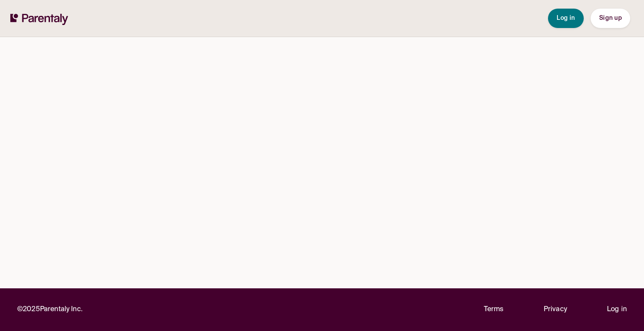  Describe the element at coordinates (494, 309) in the screenshot. I see `a: Terms` at that location.